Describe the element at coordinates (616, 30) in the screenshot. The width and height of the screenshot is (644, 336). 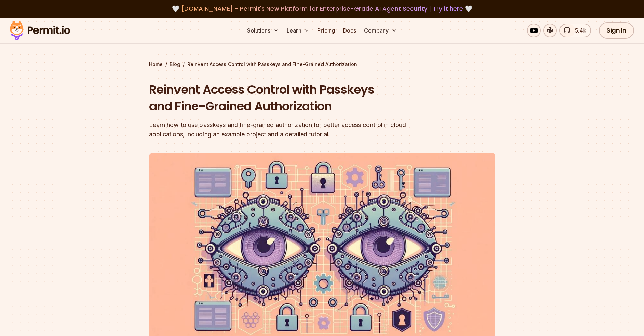
I see `a: Sign In` at that location.